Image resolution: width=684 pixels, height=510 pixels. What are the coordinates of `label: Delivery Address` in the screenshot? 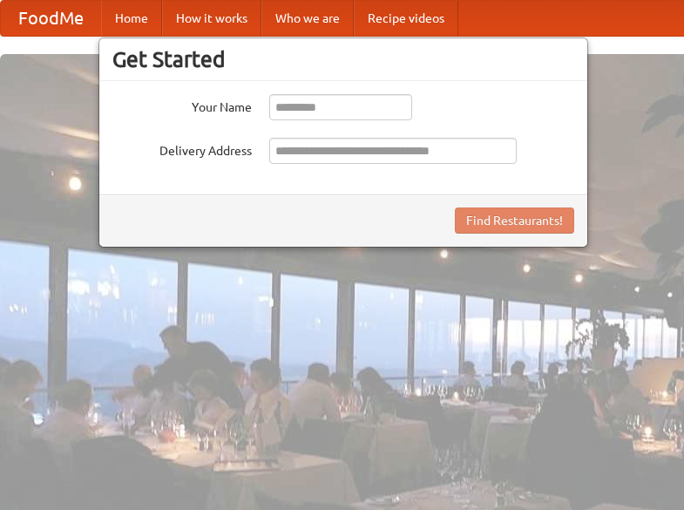 It's located at (182, 148).